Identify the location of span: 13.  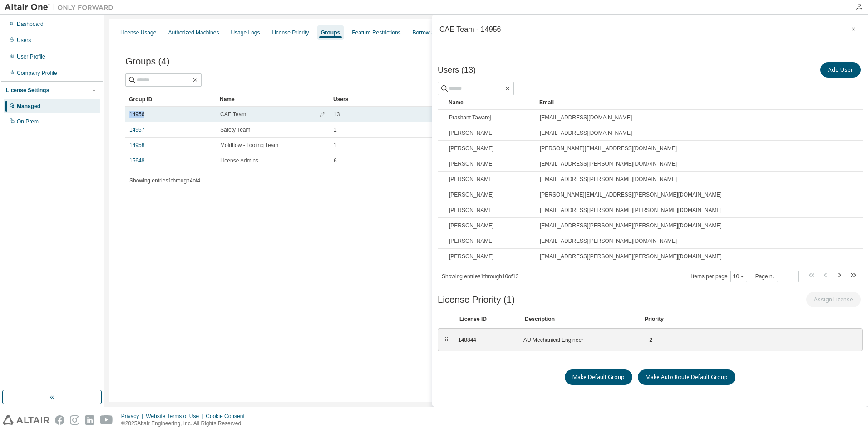
(337, 114).